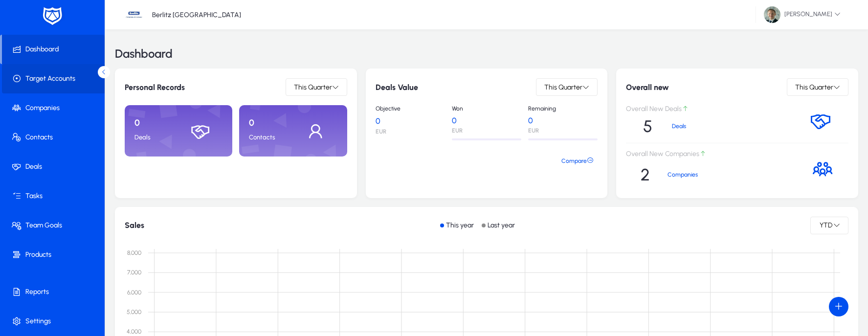  What do you see at coordinates (54, 138) in the screenshot?
I see `a: Contacts` at bounding box center [54, 138].